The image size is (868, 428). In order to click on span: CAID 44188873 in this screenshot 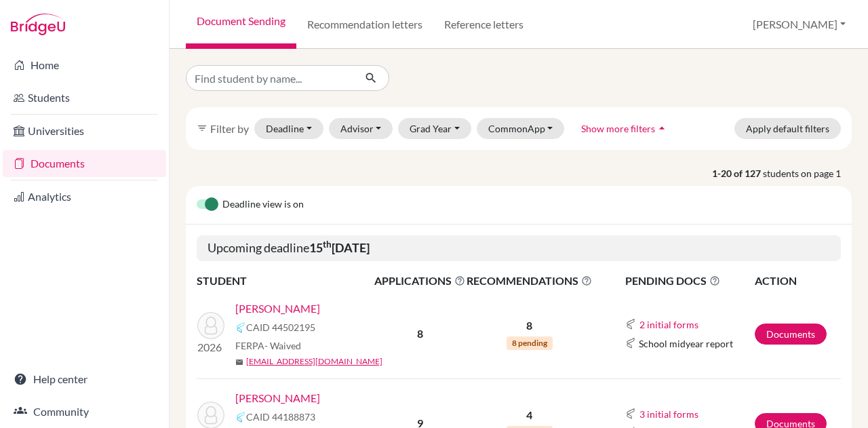, I will do `click(281, 416)`.